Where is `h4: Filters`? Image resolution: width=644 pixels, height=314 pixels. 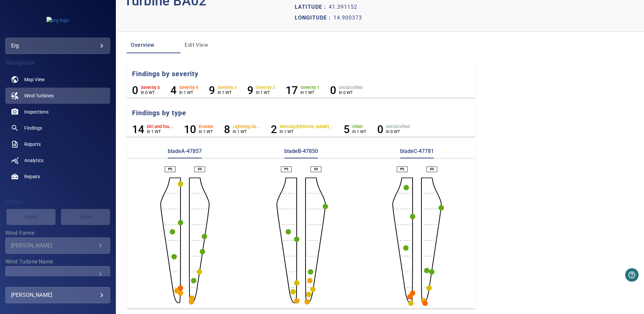
h4: Filters is located at coordinates (57, 202).